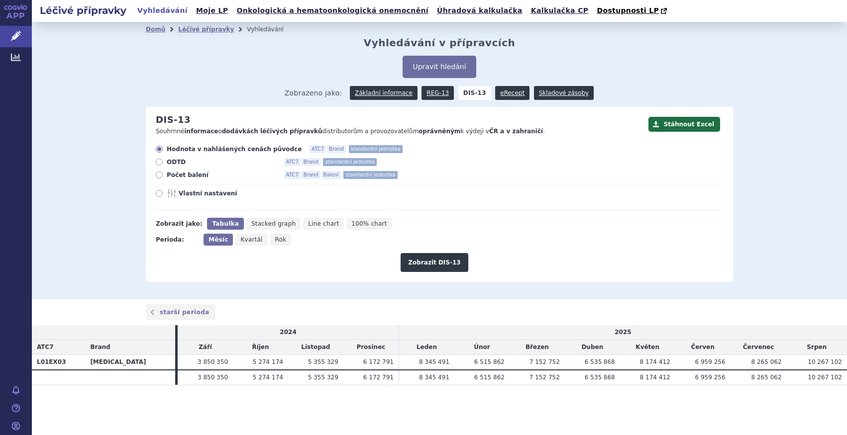  Describe the element at coordinates (426, 348) in the screenshot. I see `td: Leden` at that location.